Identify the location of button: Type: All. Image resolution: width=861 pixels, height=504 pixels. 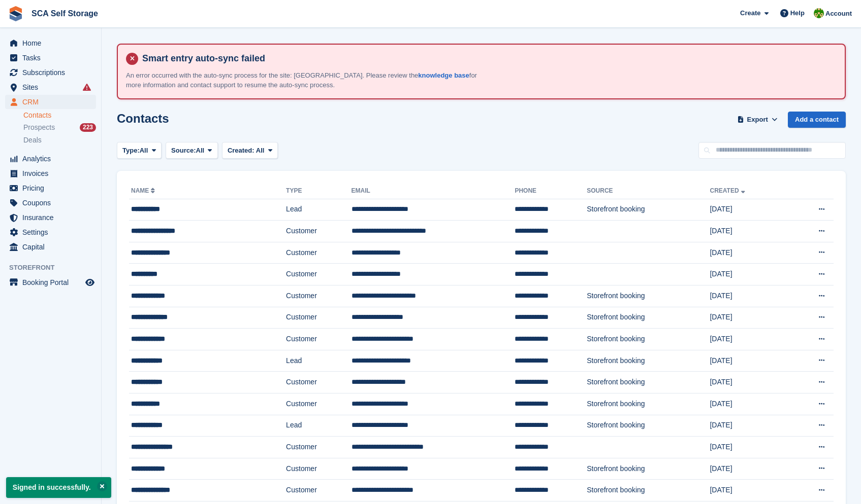
(139, 150).